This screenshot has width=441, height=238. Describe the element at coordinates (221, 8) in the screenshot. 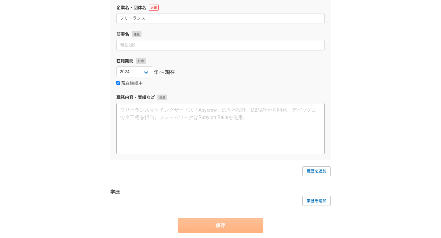

I see `label: 企業名・団体名` at that location.